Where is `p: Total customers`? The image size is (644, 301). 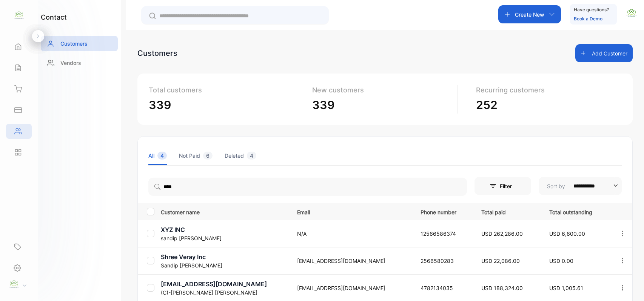 p: Total customers is located at coordinates (219, 90).